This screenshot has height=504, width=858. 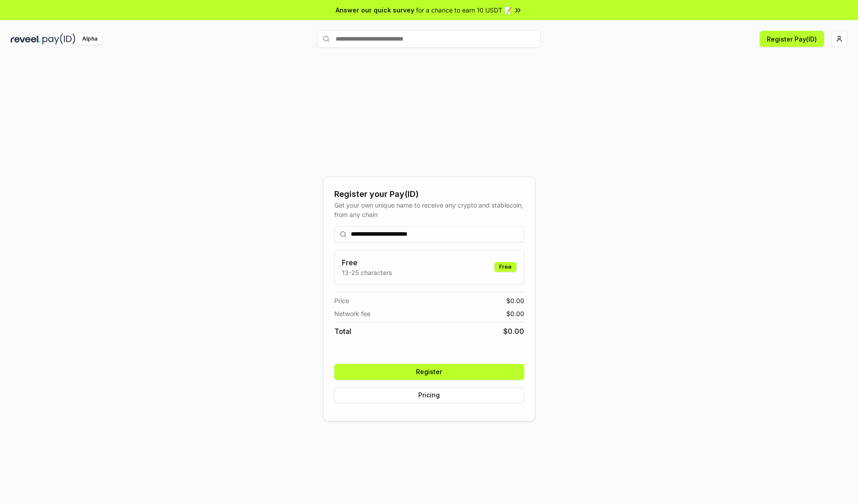 I want to click on div: Free, so click(x=505, y=267).